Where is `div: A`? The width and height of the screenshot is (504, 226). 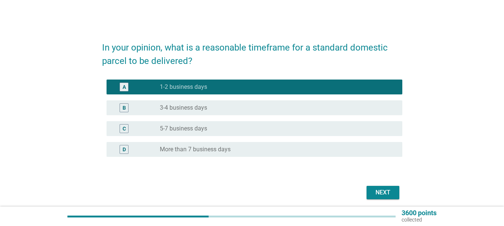 div: A is located at coordinates (124, 87).